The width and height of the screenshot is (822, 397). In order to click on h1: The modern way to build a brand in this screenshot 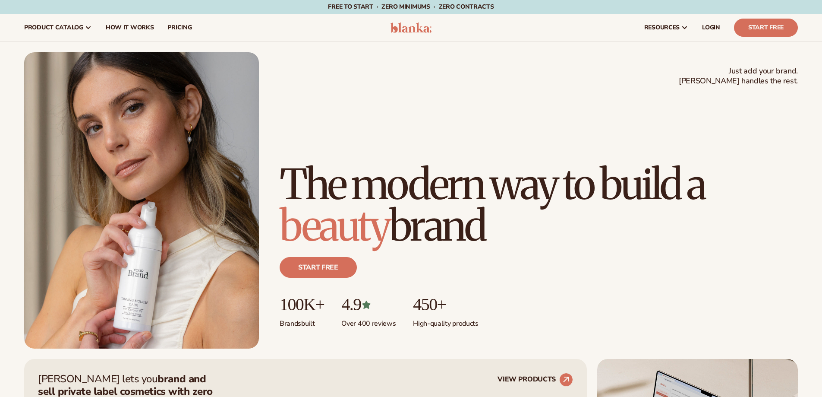, I will do `click(539, 205)`.